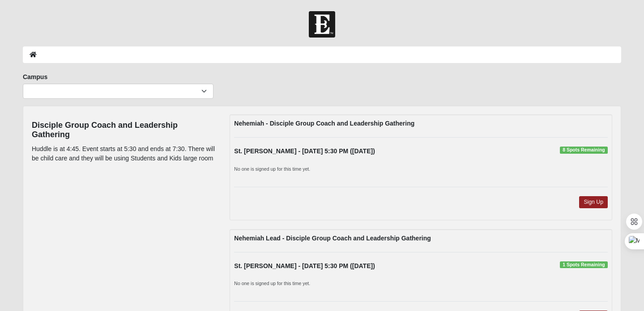 The width and height of the screenshot is (644, 311). I want to click on strong: Nehemiah Lead - Disciple Group Coach and Leadership Gathering, so click(333, 238).